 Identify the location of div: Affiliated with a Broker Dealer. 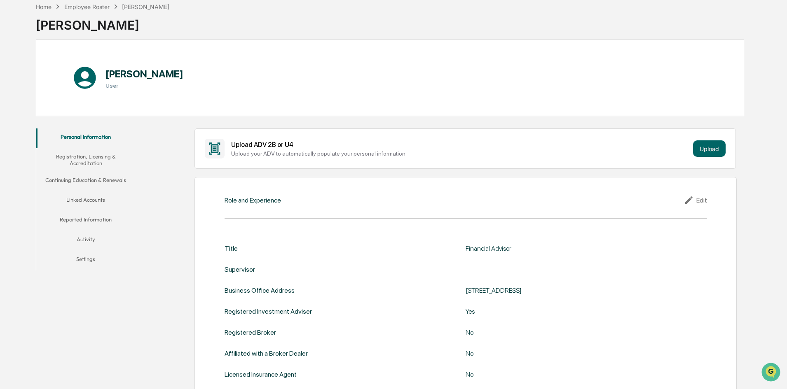
(266, 354).